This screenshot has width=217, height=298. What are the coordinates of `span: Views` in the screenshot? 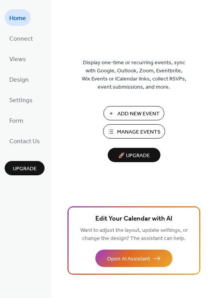 It's located at (17, 59).